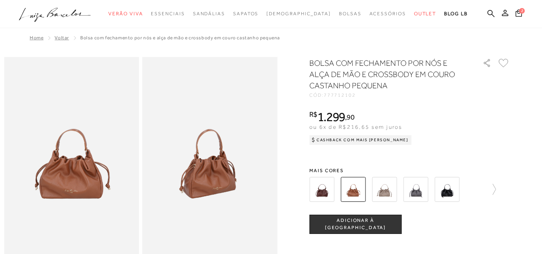 The width and height of the screenshot is (542, 254). Describe the element at coordinates (350, 117) in the screenshot. I see `span: 90` at that location.